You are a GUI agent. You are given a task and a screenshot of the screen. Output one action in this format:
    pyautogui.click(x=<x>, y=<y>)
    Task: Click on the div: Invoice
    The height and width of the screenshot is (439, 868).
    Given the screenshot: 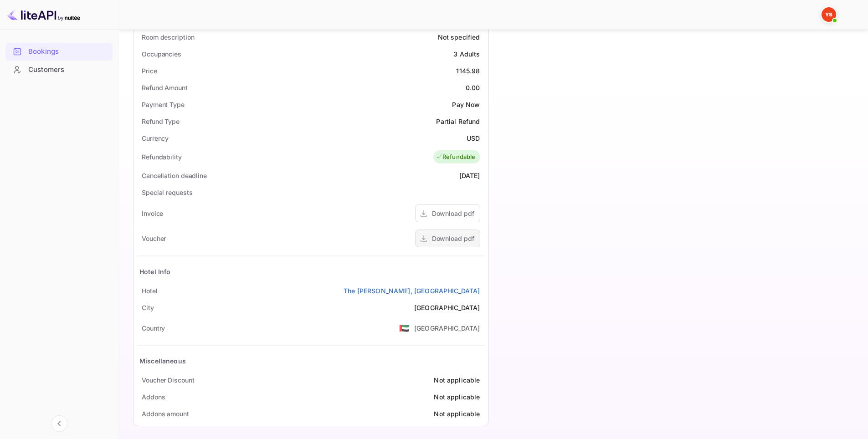 What is the action you would take?
    pyautogui.click(x=152, y=213)
    